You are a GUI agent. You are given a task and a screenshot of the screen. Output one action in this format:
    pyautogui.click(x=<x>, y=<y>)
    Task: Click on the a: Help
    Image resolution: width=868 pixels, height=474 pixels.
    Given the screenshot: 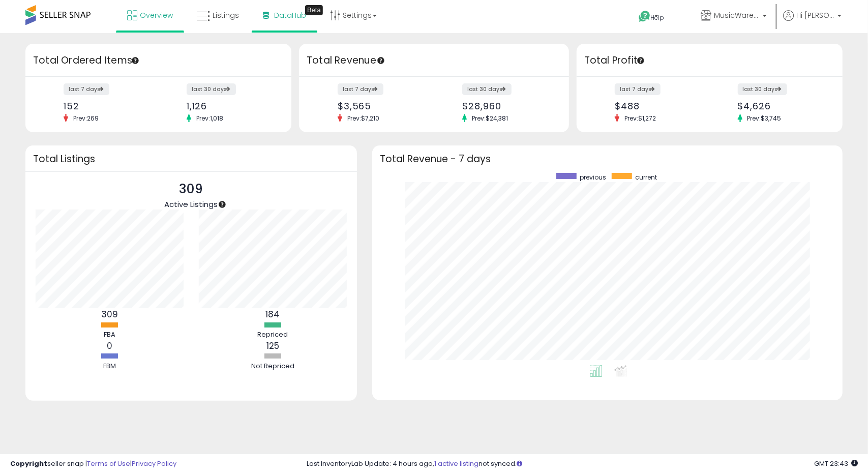 What is the action you would take?
    pyautogui.click(x=657, y=18)
    